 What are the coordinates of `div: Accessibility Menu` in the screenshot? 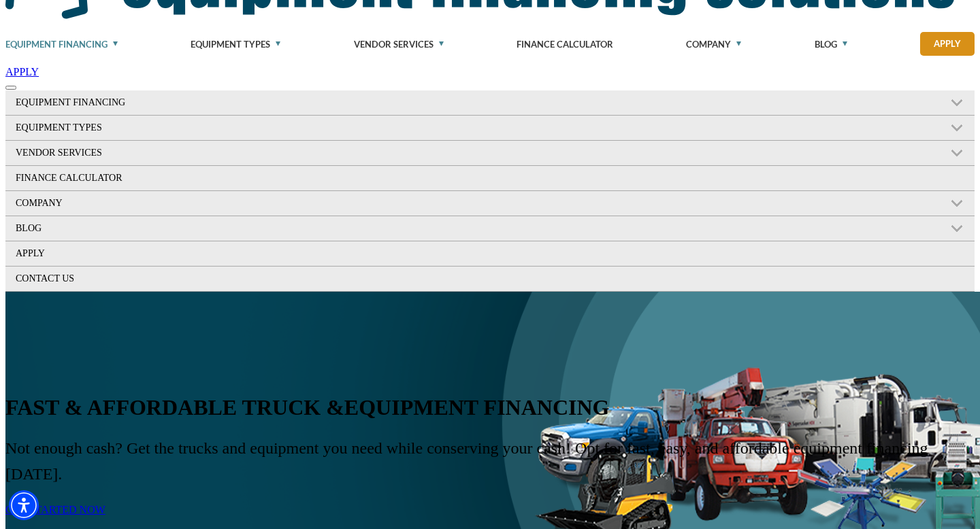 It's located at (24, 505).